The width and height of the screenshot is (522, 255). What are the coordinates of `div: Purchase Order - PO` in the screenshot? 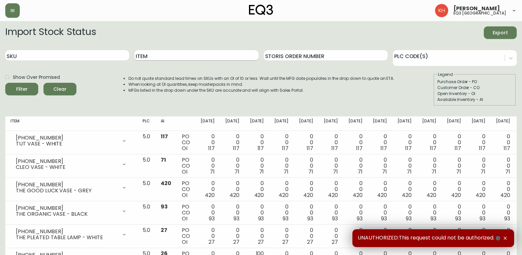 It's located at (475, 82).